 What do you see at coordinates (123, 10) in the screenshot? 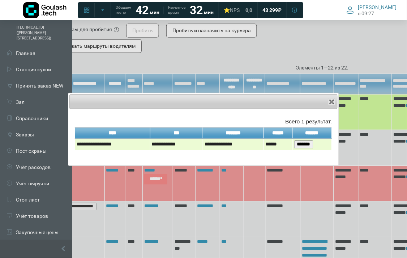
I see `span: Обещаем гостю` at bounding box center [123, 10].